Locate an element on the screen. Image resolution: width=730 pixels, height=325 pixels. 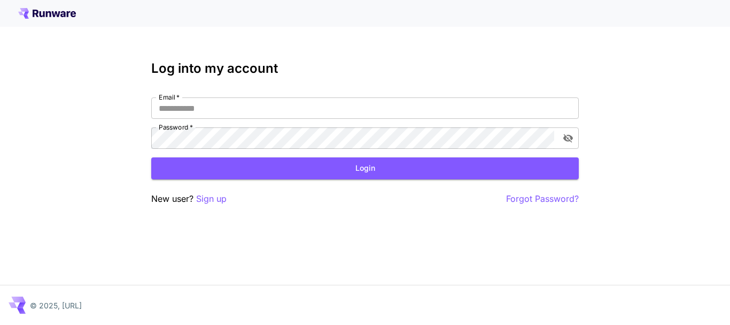
p: Forgot Password? is located at coordinates (543, 198).